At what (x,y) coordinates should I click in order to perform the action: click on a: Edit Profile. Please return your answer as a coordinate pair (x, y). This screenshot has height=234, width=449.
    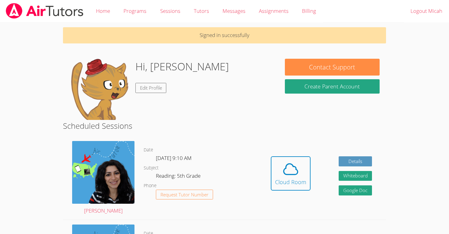
    Looking at the image, I should click on (151, 88).